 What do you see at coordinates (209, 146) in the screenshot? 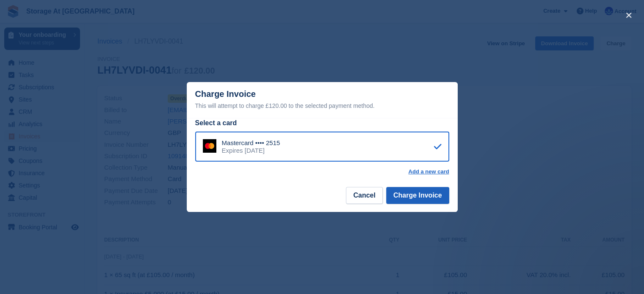
I see `img: Mastercard Logo` at bounding box center [209, 146].